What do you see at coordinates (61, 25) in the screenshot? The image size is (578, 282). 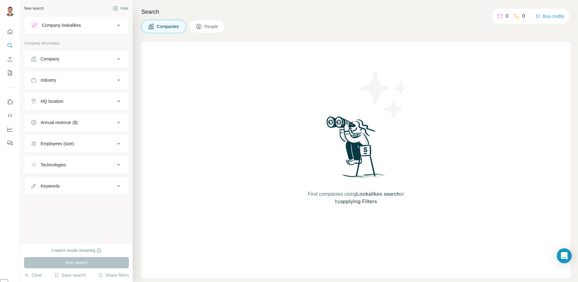 I see `div: Company lookalikes` at bounding box center [61, 25].